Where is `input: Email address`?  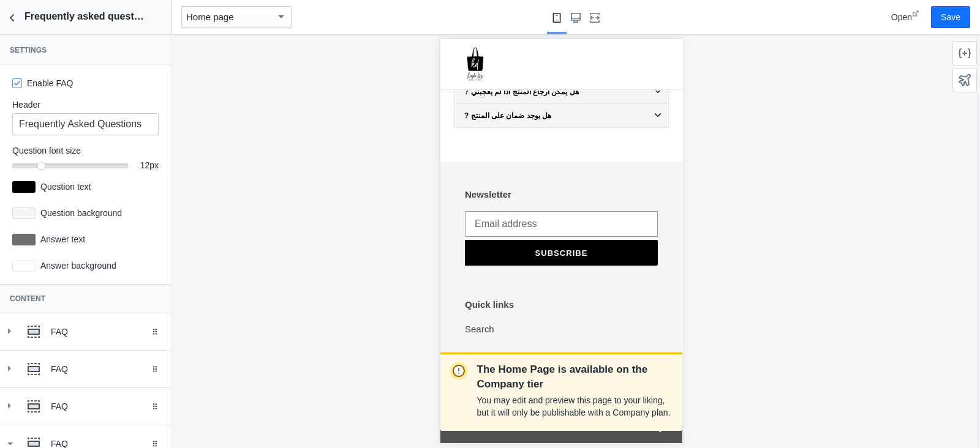 input: Email address is located at coordinates (121, 185).